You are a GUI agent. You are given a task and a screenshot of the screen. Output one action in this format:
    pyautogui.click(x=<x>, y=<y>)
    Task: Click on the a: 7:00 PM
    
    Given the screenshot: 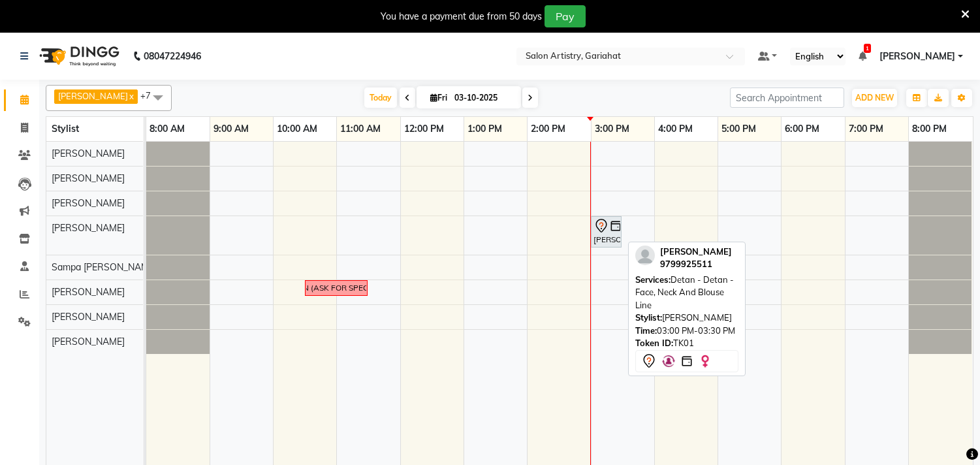 What is the action you would take?
    pyautogui.click(x=866, y=129)
    